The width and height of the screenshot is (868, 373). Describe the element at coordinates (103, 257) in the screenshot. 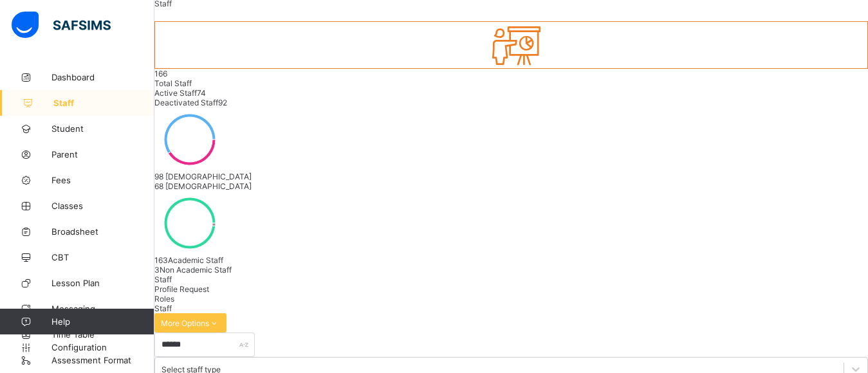

I see `span: CBT` at that location.